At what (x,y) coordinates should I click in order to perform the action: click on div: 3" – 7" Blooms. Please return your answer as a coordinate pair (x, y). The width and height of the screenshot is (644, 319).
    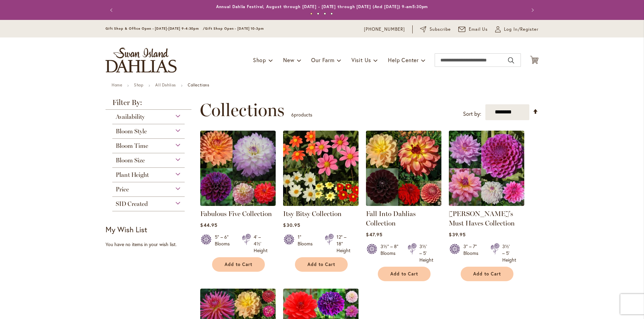
    Looking at the image, I should click on (473, 253).